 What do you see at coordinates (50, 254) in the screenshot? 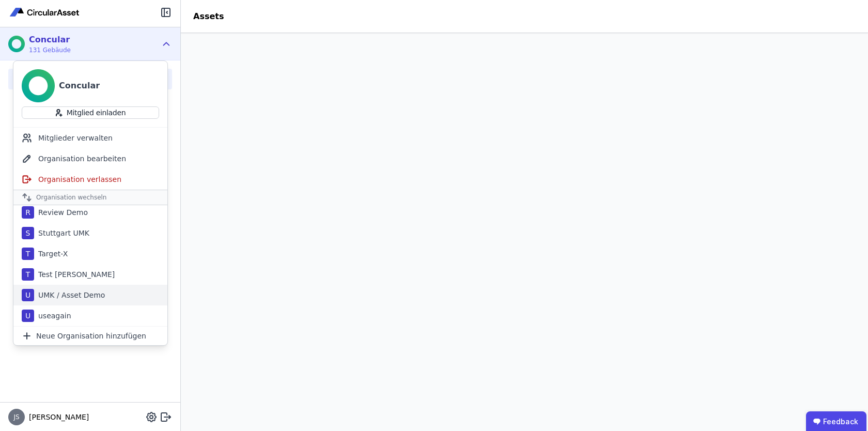
I see `div: Target-X` at bounding box center [50, 254].